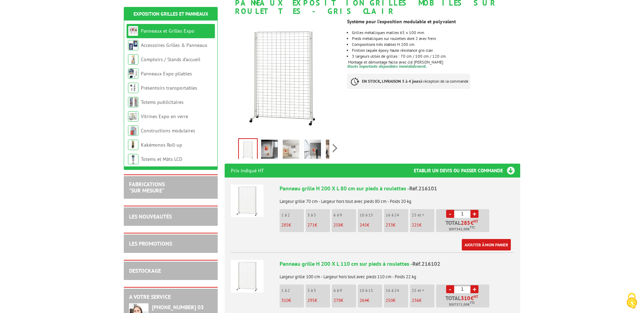 This screenshot has height=313, width=644. I want to click on img: Totems publicitaires, so click(133, 102).